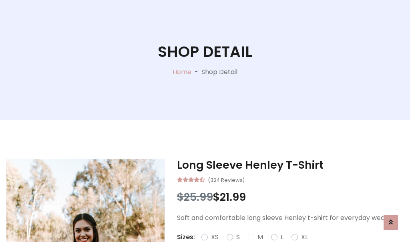 Image resolution: width=410 pixels, height=242 pixels. I want to click on label: M, so click(260, 237).